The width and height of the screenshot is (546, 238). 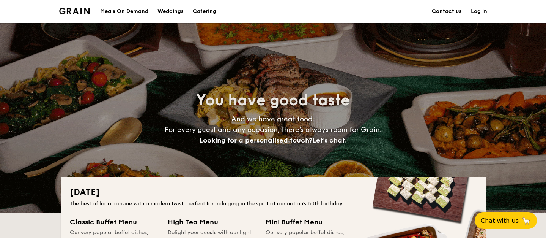 I want to click on div: High Tea Menu, so click(x=212, y=222).